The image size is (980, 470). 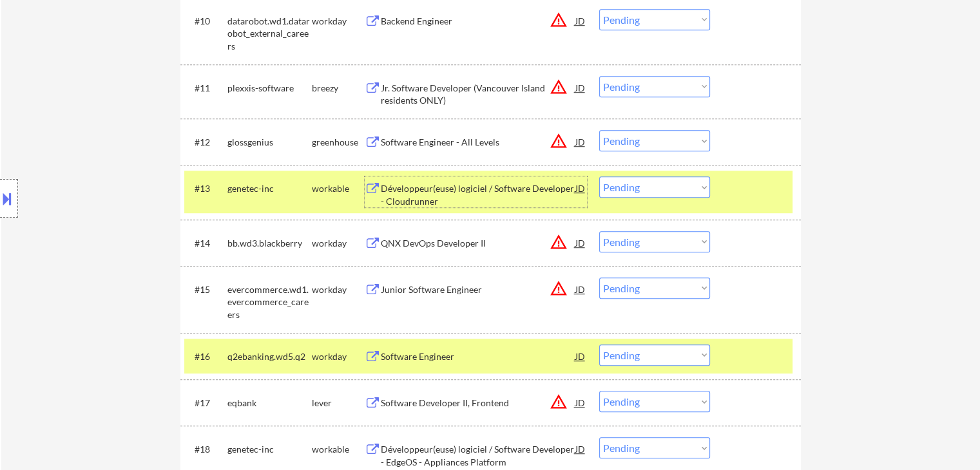 I want to click on div: Développeur(euse) logiciel / Software Developer - EdgeOS - Appliances Platform, so click(x=478, y=455).